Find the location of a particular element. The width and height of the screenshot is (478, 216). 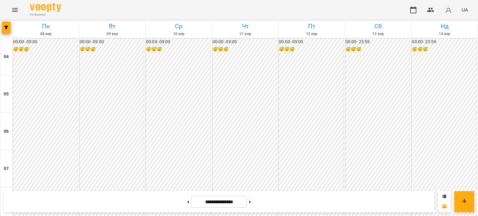

h6: 12 вер is located at coordinates (311, 34).